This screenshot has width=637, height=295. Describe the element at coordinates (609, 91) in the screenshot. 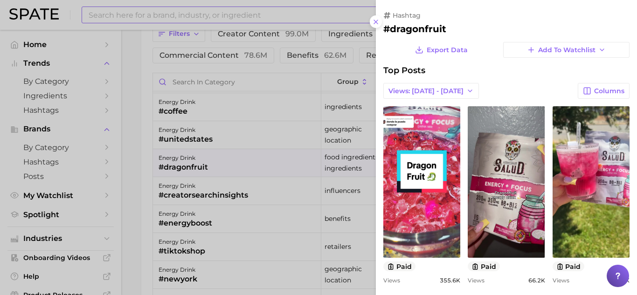

I see `span: Columns` at that location.